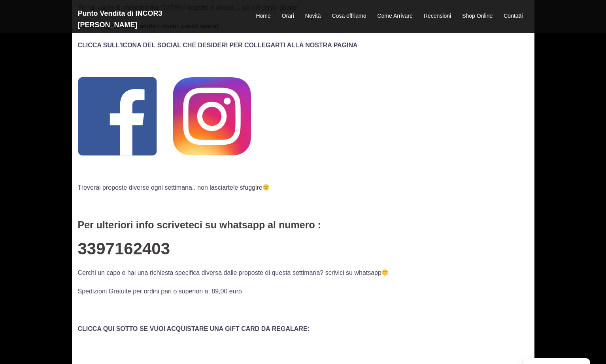 The image size is (606, 364). I want to click on strong: CLICCA QUI SOTTO SE VUOI ACQUISTARE UNA GIFT CARD DA REGALARE:, so click(193, 329).